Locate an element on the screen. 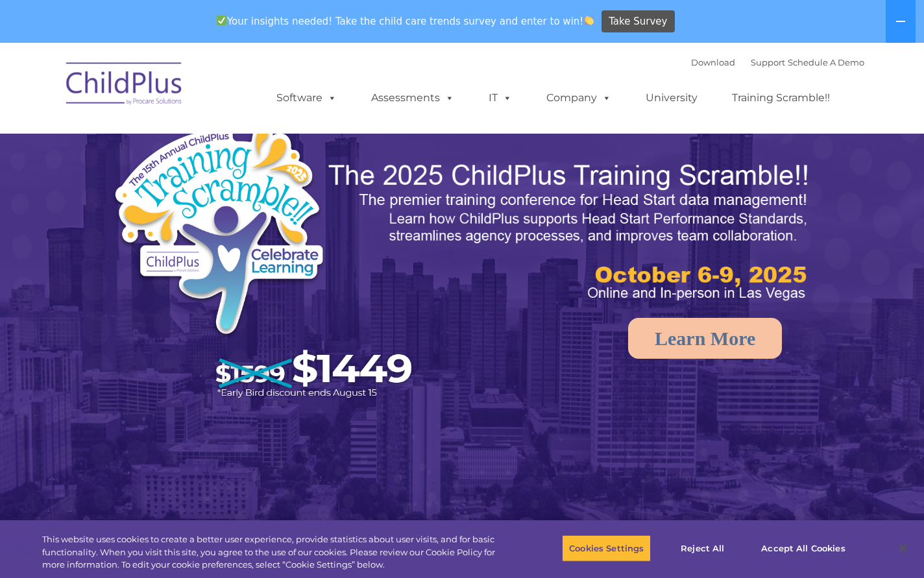 This screenshot has width=924, height=578. button: Close is located at coordinates (904, 548).